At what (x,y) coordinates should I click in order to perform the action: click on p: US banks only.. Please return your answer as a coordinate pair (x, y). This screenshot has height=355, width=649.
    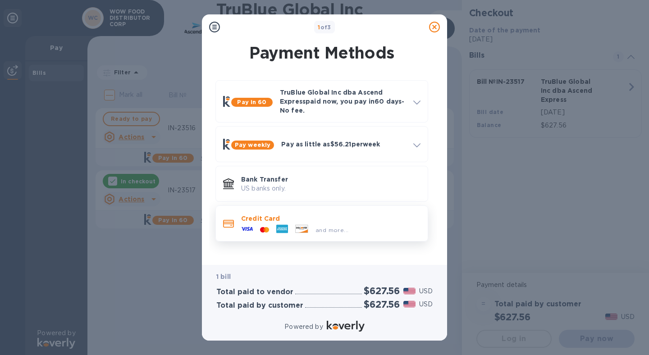
    Looking at the image, I should click on (331, 188).